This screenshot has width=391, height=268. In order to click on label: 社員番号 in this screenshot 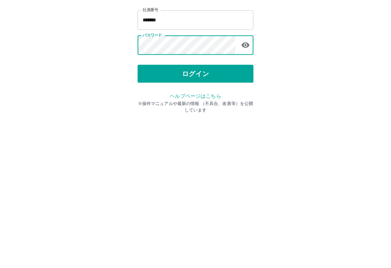, I will do `click(150, 70)`.